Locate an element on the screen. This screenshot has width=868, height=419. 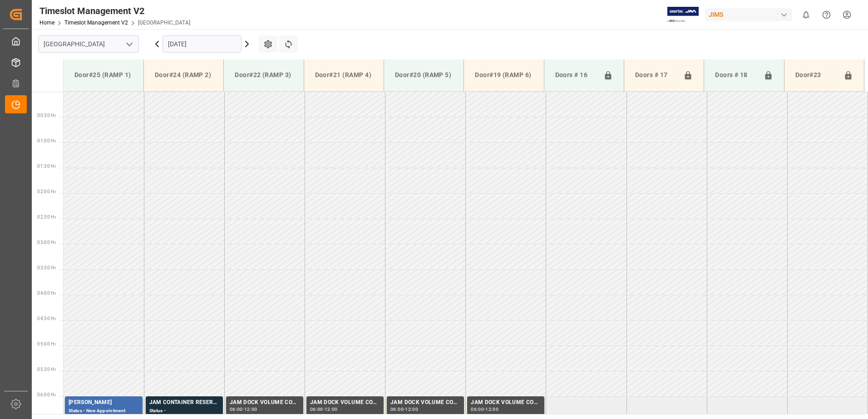
span: 03:30 Hr is located at coordinates (46, 268).